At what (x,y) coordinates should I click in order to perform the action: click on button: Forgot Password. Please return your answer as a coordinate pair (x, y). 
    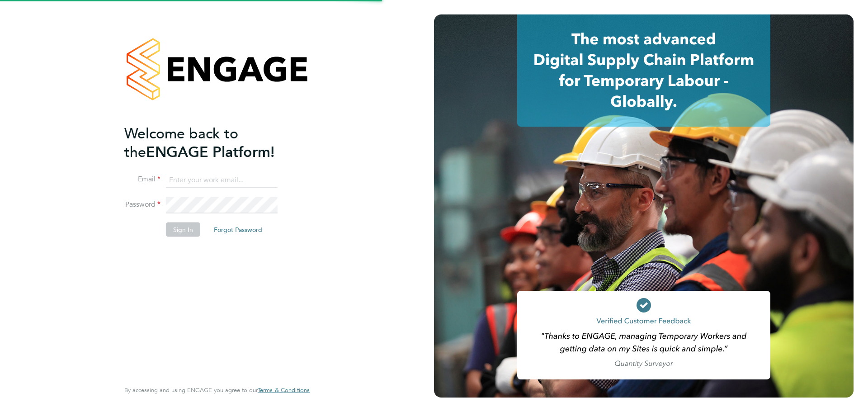
    Looking at the image, I should click on (238, 229).